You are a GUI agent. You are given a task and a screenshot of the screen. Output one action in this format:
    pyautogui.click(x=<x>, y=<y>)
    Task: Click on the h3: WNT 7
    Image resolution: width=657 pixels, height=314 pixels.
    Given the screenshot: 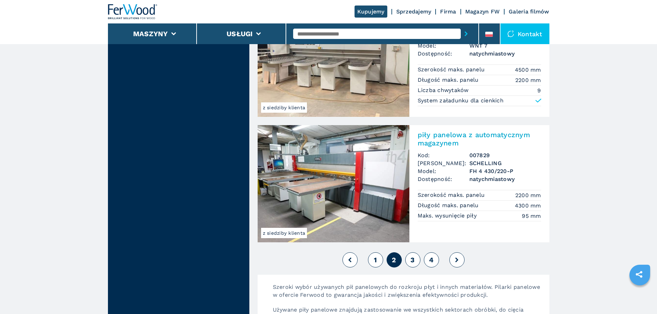 What is the action you would take?
    pyautogui.click(x=505, y=46)
    